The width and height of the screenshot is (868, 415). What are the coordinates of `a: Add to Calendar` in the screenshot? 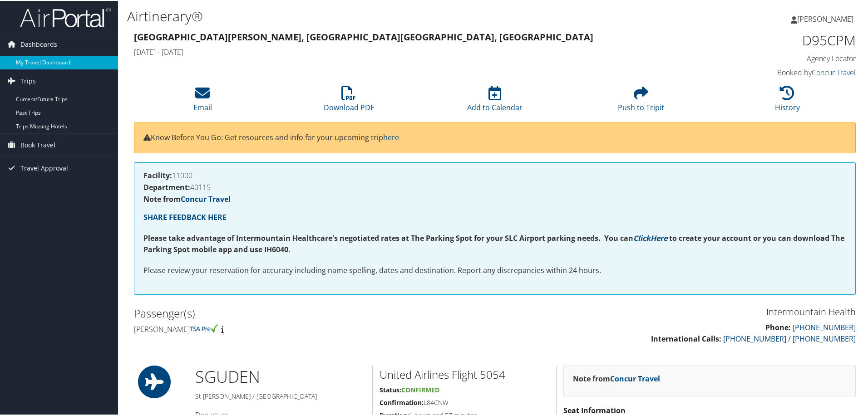 It's located at (495, 101).